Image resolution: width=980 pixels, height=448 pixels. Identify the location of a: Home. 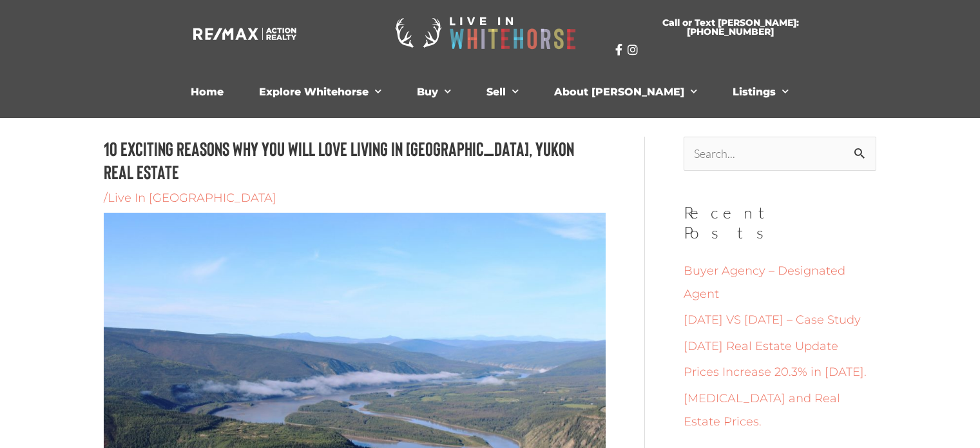
(207, 92).